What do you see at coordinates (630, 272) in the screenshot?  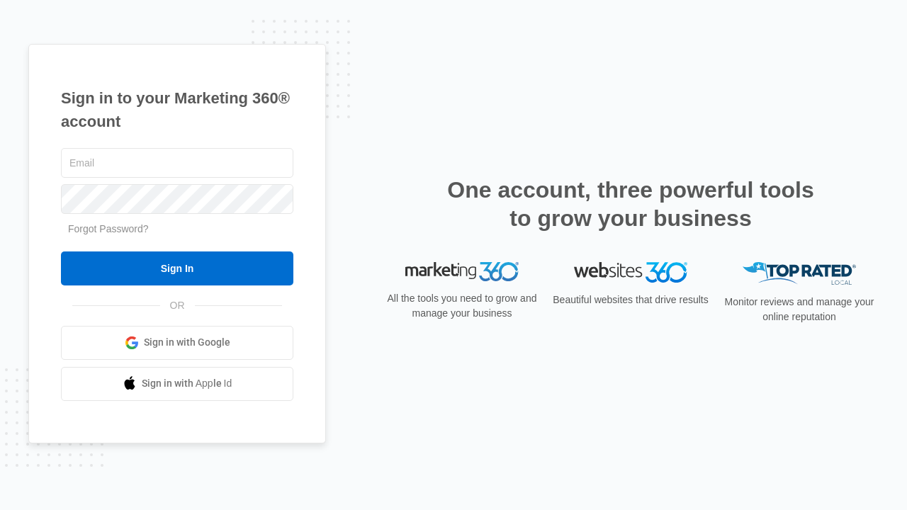 I see `img: Websites 360` at bounding box center [630, 272].